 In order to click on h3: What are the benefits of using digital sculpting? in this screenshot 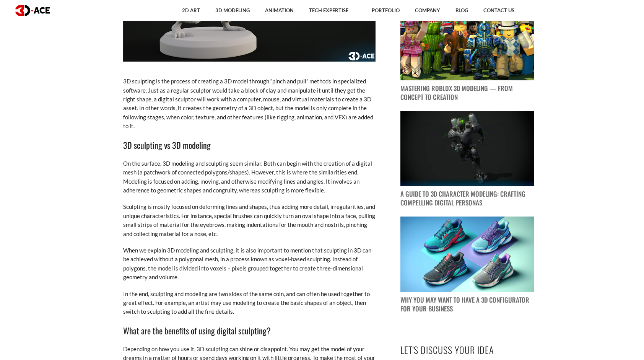, I will do `click(249, 331)`.